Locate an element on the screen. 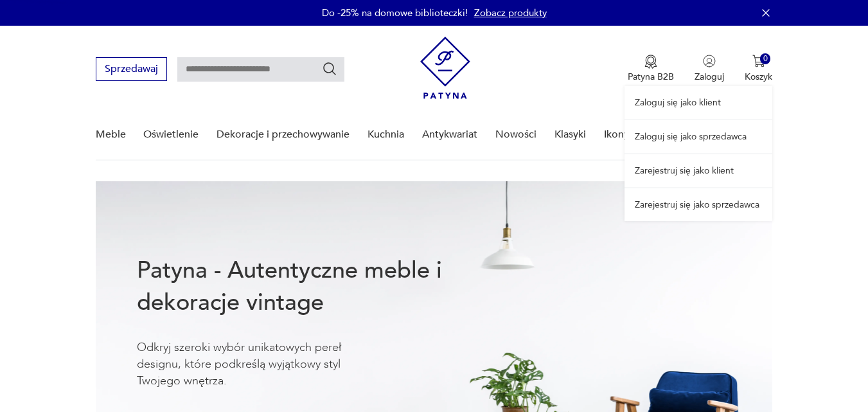 The image size is (868, 412). a: Zaloguj się jako sprzedawca is located at coordinates (699, 136).